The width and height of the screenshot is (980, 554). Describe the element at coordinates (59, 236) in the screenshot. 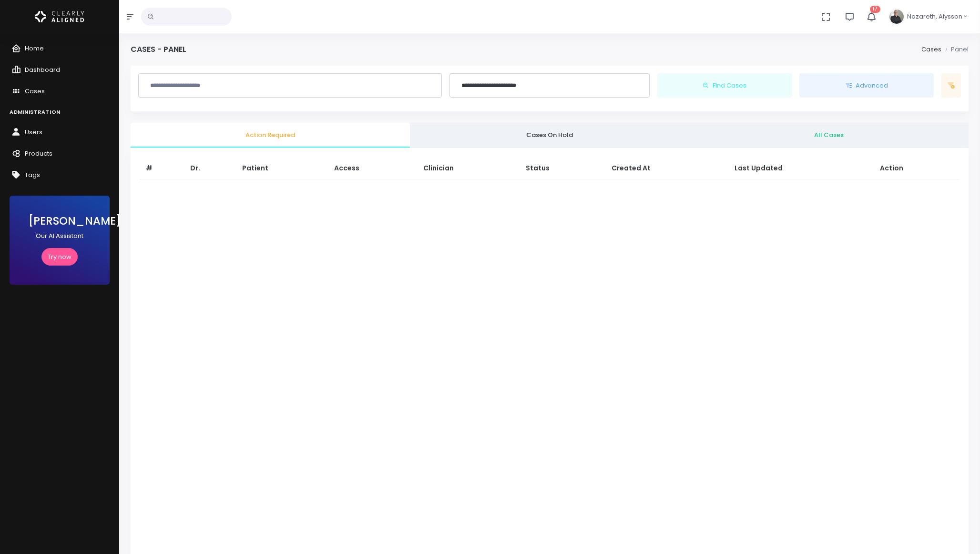

I see `p: Our AI Assistant` at that location.